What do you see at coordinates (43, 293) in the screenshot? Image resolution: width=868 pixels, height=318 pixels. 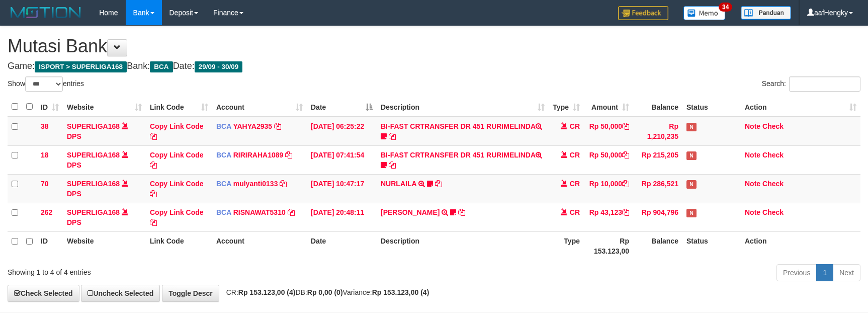 I see `a: Check Selected` at bounding box center [43, 293].